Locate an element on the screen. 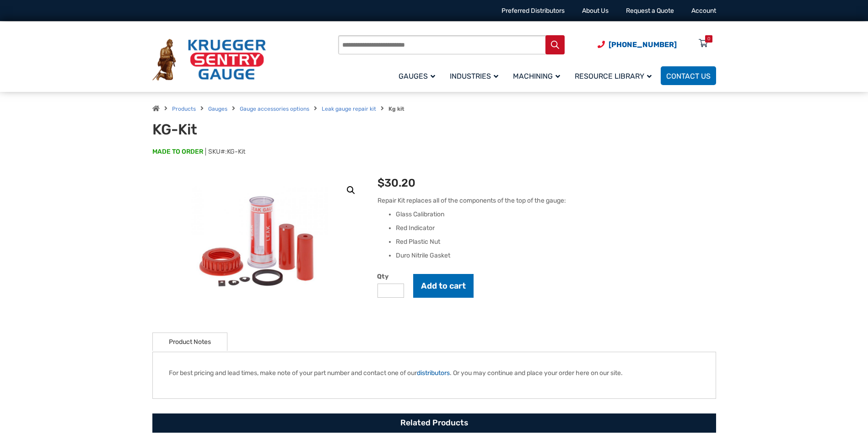 Image resolution: width=868 pixels, height=440 pixels. span: Resource Library is located at coordinates (613, 76).